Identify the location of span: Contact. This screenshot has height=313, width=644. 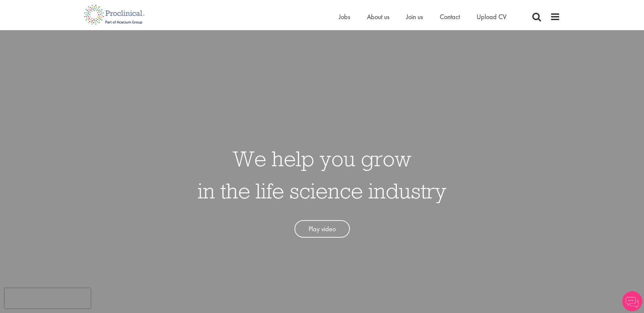
(450, 17).